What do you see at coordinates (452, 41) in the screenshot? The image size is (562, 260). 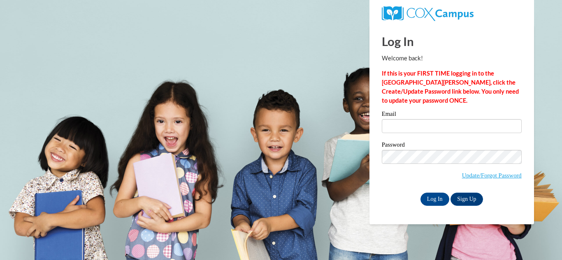 I see `h1: Log In` at bounding box center [452, 41].